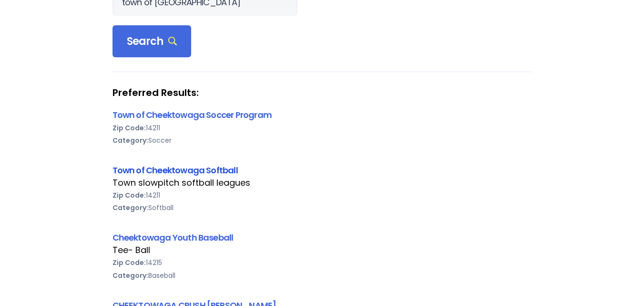 Image resolution: width=644 pixels, height=306 pixels. I want to click on div: Soccer, so click(322, 140).